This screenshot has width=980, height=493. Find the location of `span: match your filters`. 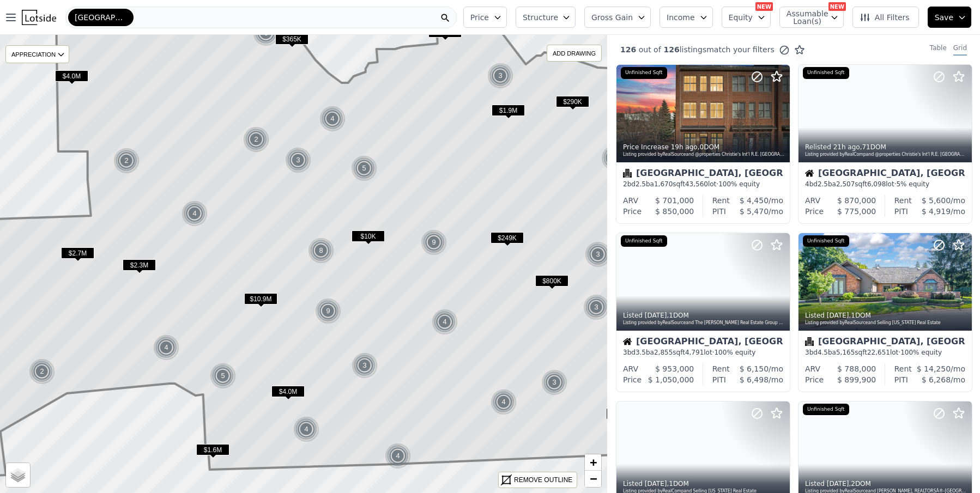

span: match your filters is located at coordinates (740, 49).